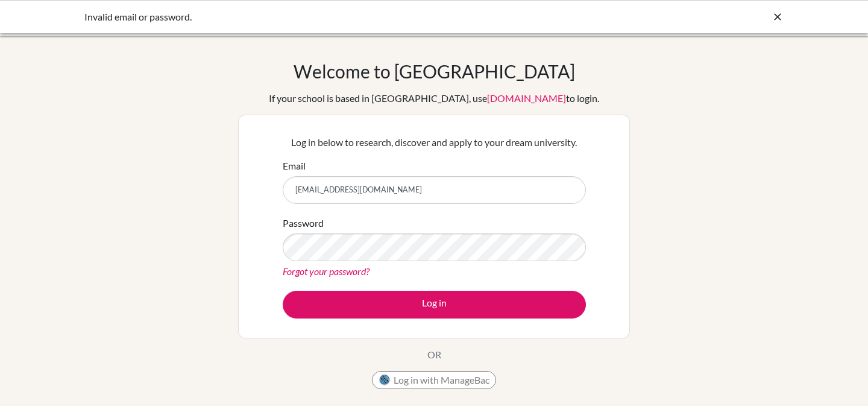  I want to click on p: Log in below to research, discover and apply to your dream university., so click(434, 143).